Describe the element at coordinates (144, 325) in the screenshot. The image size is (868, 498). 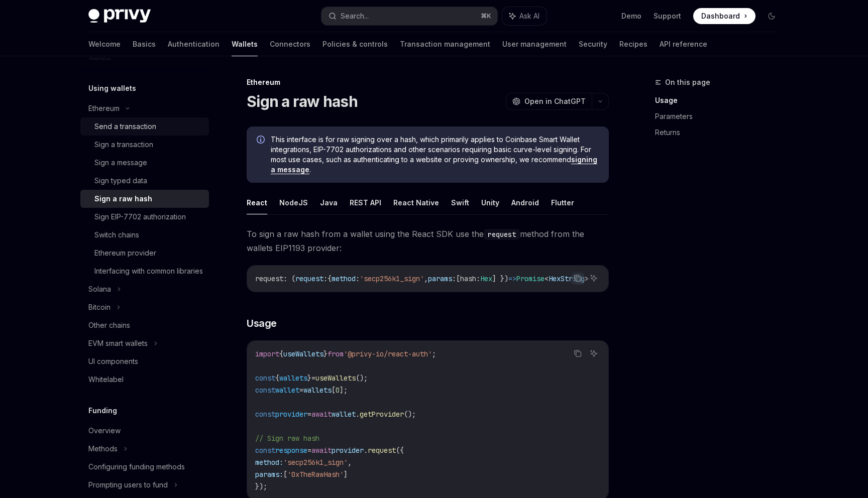
I see `a: Other chains` at that location.